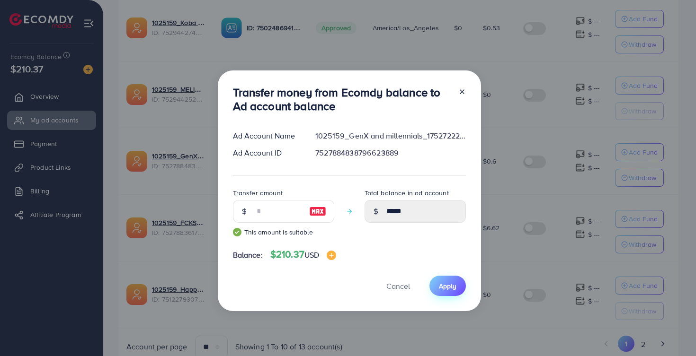 This screenshot has height=356, width=696. What do you see at coordinates (398, 286) in the screenshot?
I see `span: Cancel` at bounding box center [398, 286].